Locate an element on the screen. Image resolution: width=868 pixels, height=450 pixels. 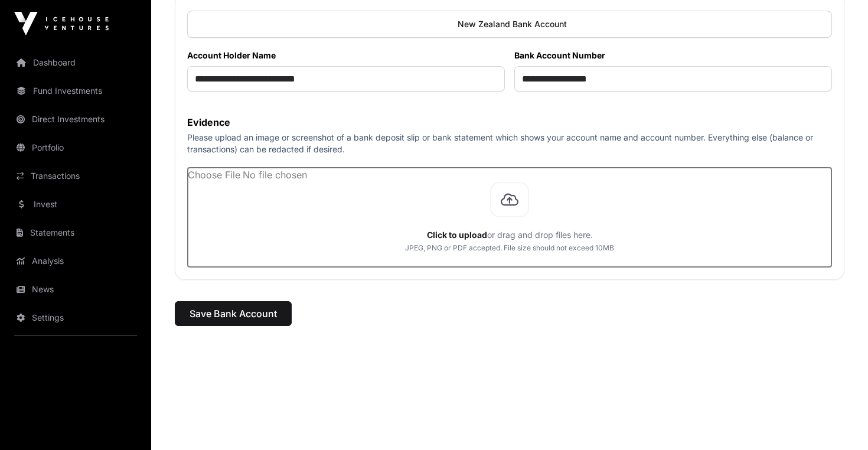
label: Bank Account Number is located at coordinates (673, 56).